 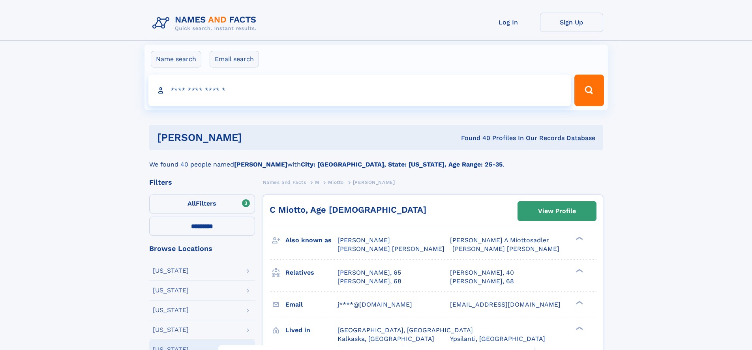 What do you see at coordinates (317, 182) in the screenshot?
I see `a: M` at bounding box center [317, 182].